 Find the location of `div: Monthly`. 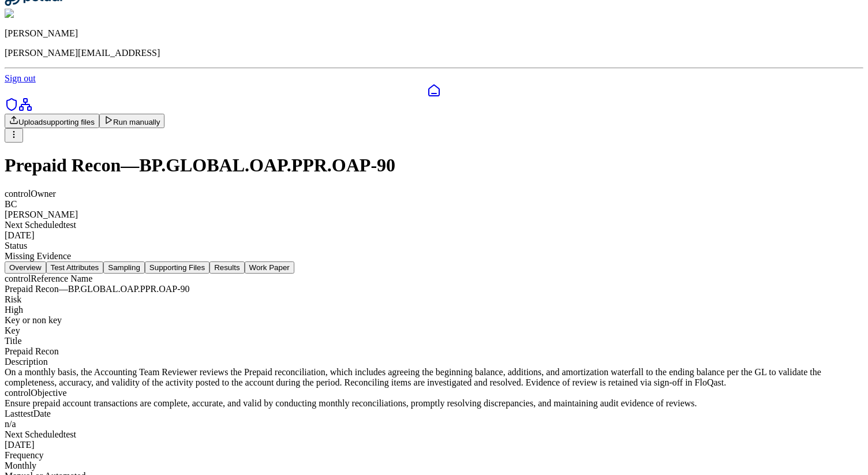

div: Monthly is located at coordinates (434, 465).